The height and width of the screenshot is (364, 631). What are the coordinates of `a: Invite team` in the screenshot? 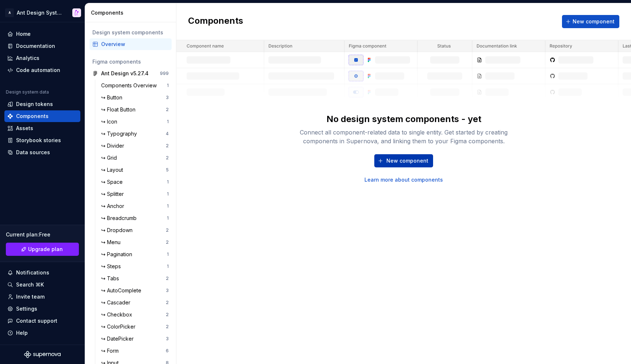 It's located at (43, 296).